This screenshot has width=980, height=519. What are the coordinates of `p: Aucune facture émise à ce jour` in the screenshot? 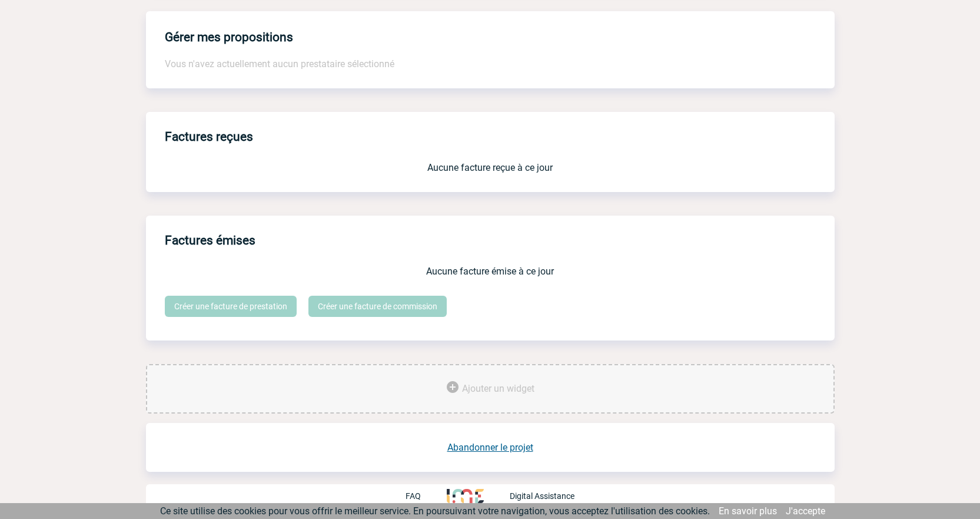 It's located at (490, 271).